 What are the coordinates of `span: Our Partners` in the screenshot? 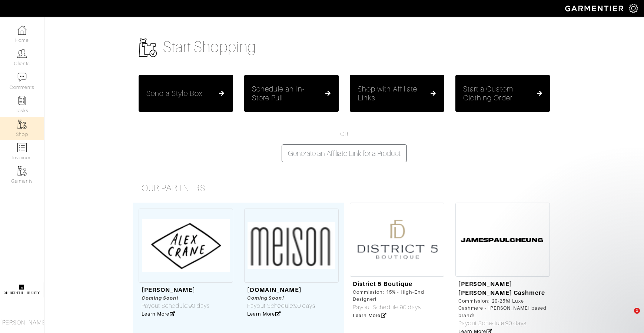 It's located at (173, 188).